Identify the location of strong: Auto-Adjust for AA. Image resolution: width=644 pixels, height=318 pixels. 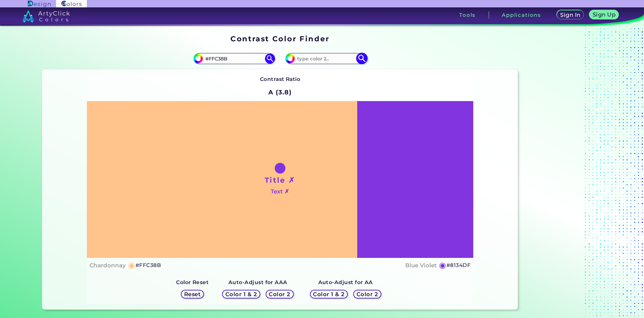
(346, 282).